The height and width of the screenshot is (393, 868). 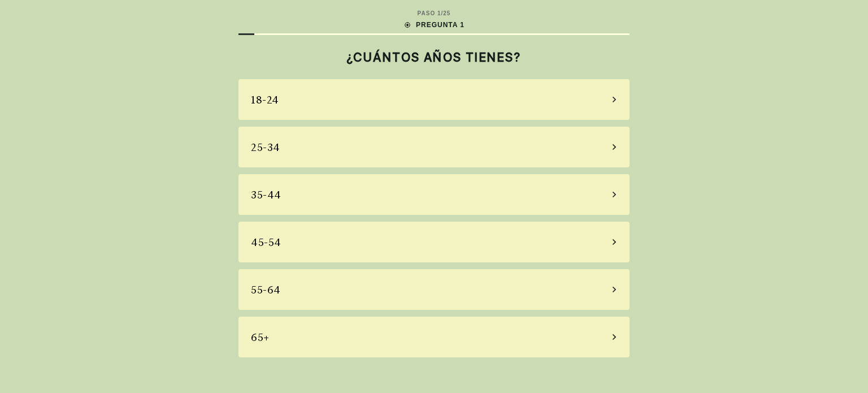 I want to click on div: 45-54, so click(x=266, y=242).